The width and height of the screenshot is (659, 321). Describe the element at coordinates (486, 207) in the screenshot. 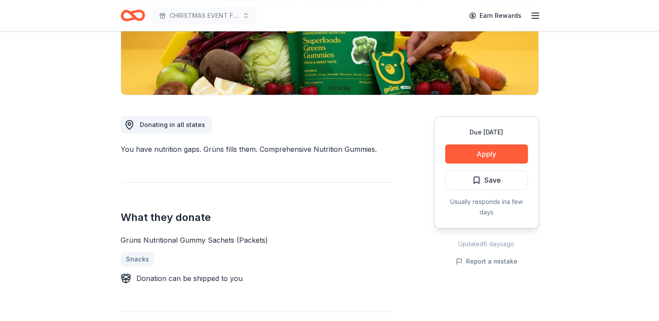

I see `div: Usually responds in a few days` at that location.